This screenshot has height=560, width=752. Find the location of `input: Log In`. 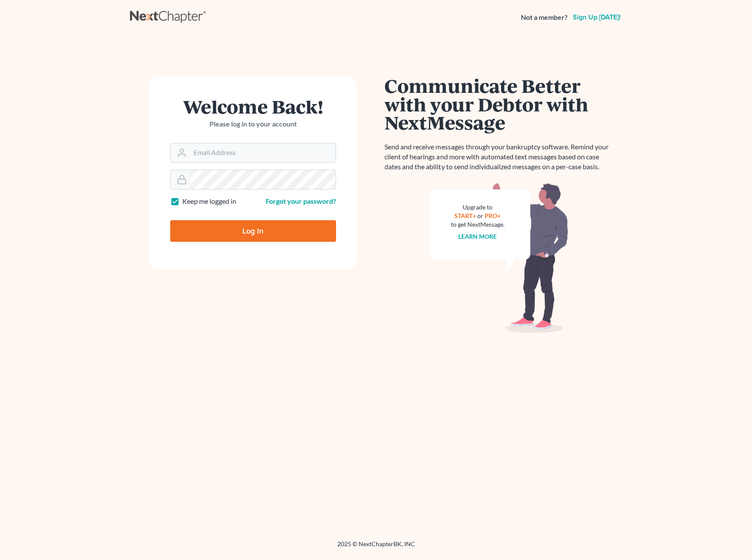

input: Log In is located at coordinates (254, 231).